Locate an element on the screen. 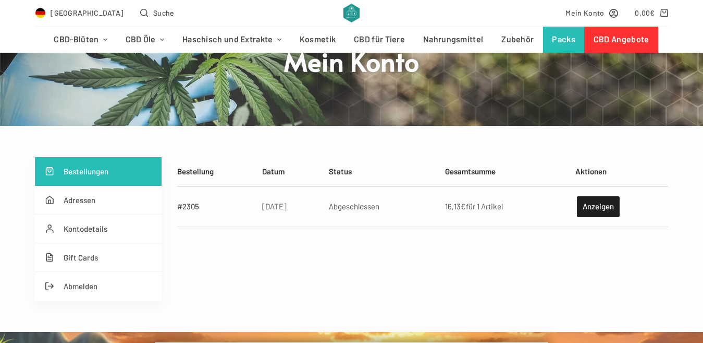 Image resolution: width=703 pixels, height=343 pixels. span: 16,13 is located at coordinates (456, 206).